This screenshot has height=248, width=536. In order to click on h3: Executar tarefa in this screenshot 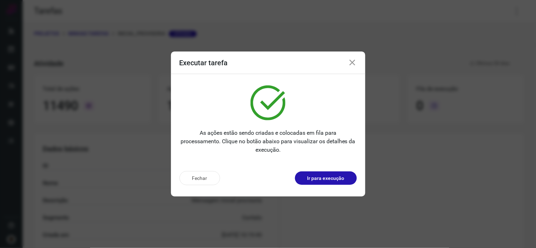, I will do `click(203, 63)`.